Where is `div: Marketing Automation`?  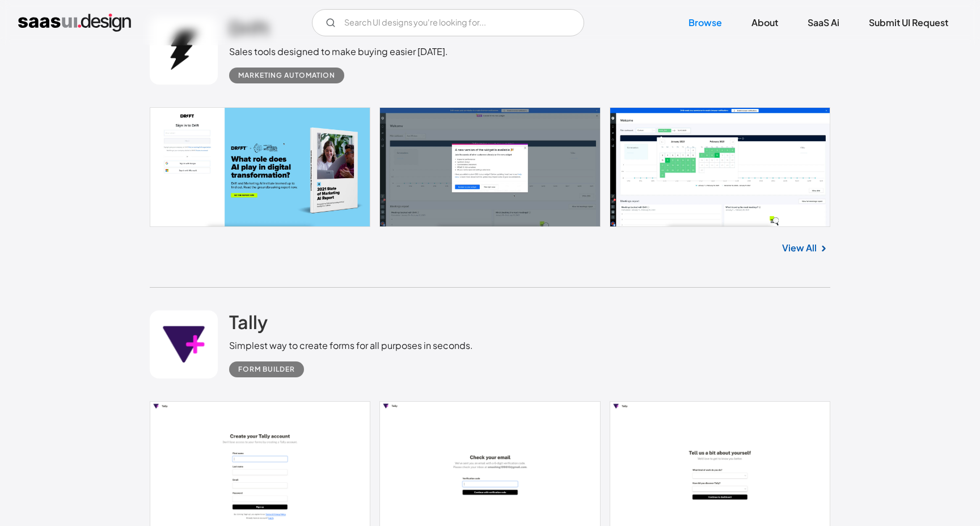 div: Marketing Automation is located at coordinates (286, 75).